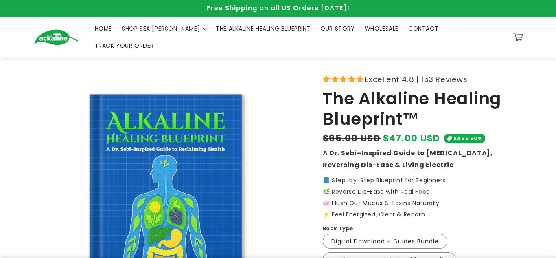 The width and height of the screenshot is (556, 258). I want to click on h1: The Alkaline Healing Blueprint™, so click(423, 109).